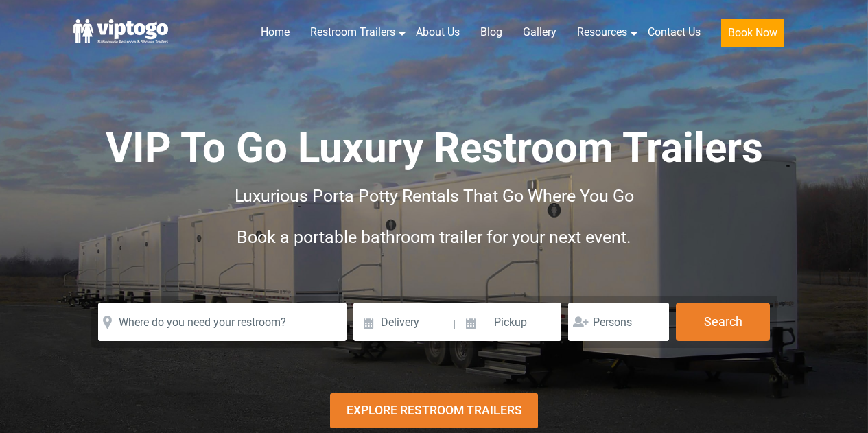 This screenshot has height=433, width=868. Describe the element at coordinates (434, 237) in the screenshot. I see `span: Book a portable bathroom trailer for your next event.` at that location.